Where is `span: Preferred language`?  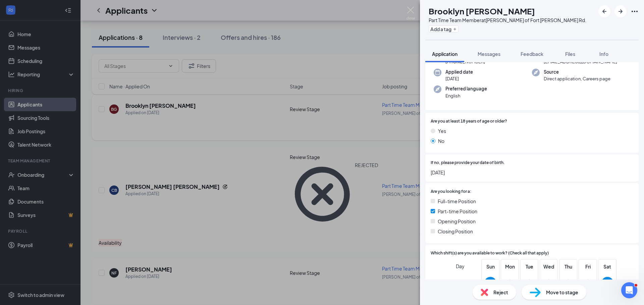
span: Preferred language is located at coordinates (466, 89).